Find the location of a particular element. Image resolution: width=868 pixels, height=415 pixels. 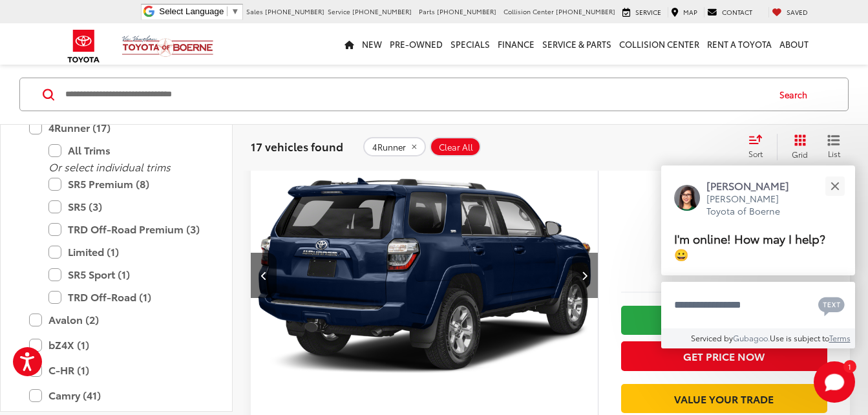

button: Next image is located at coordinates (585, 276).